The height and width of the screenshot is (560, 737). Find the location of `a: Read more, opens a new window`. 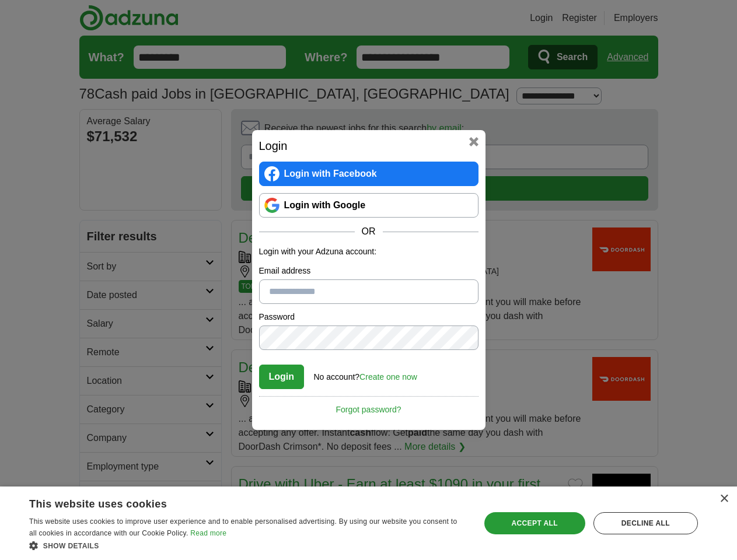

a: Read more, opens a new window is located at coordinates (208, 533).